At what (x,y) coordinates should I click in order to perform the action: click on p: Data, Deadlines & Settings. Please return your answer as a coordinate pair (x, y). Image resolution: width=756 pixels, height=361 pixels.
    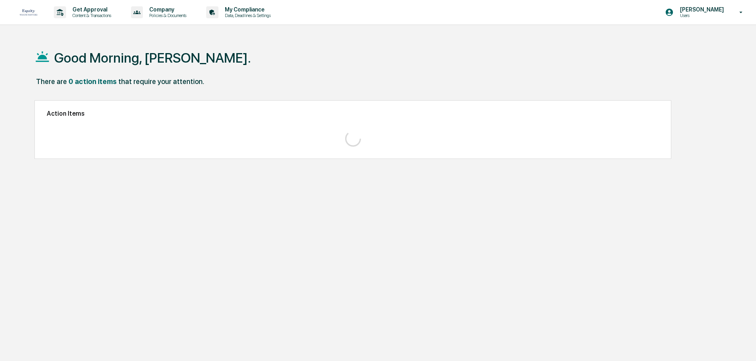
    Looking at the image, I should click on (247, 15).